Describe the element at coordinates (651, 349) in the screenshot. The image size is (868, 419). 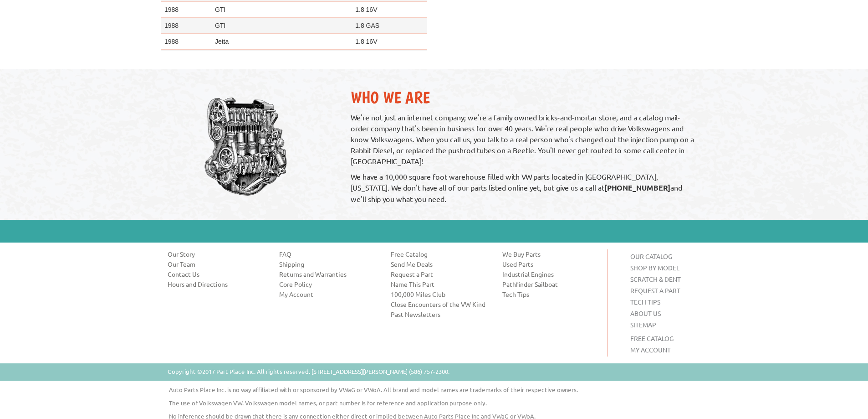
I see `a: MY ACCOUNT` at that location.